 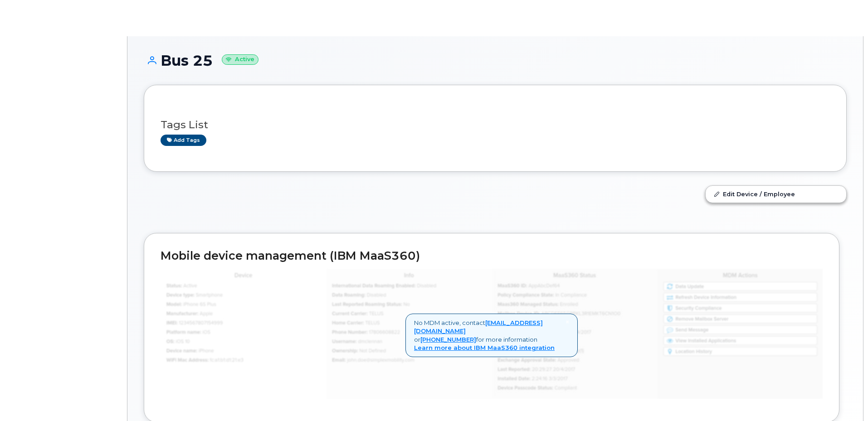 I want to click on h2: Mobile device management (IBM MaaS360), so click(x=492, y=256).